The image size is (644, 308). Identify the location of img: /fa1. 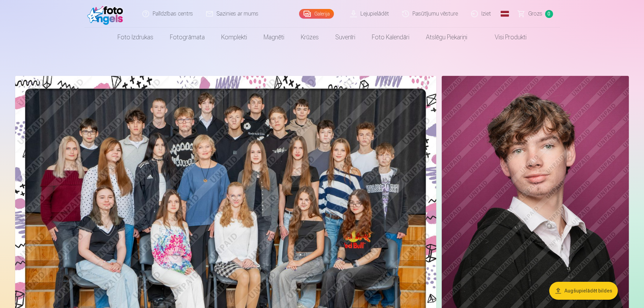
(107, 14).